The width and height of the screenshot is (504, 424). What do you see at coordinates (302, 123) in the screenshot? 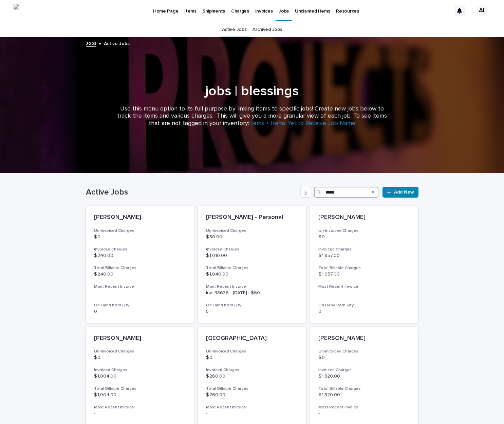
I see `a: Items > Items Yet to Receive Job Name` at bounding box center [302, 123].